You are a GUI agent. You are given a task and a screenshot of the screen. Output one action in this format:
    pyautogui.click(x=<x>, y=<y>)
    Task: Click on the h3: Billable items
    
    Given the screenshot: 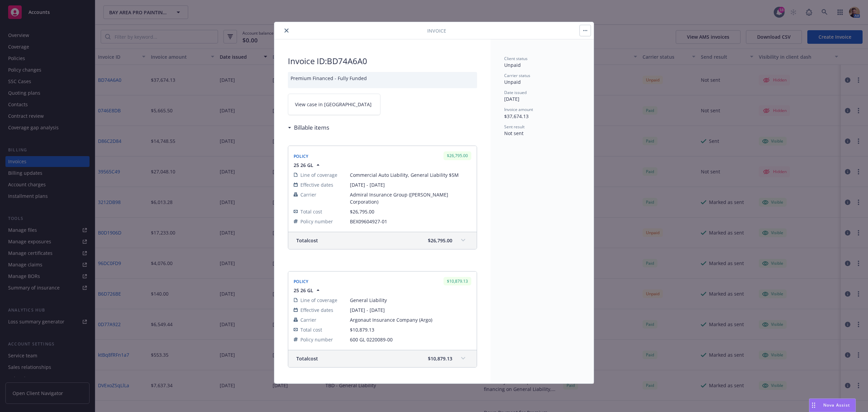 What is the action you would take?
    pyautogui.click(x=311, y=128)
    